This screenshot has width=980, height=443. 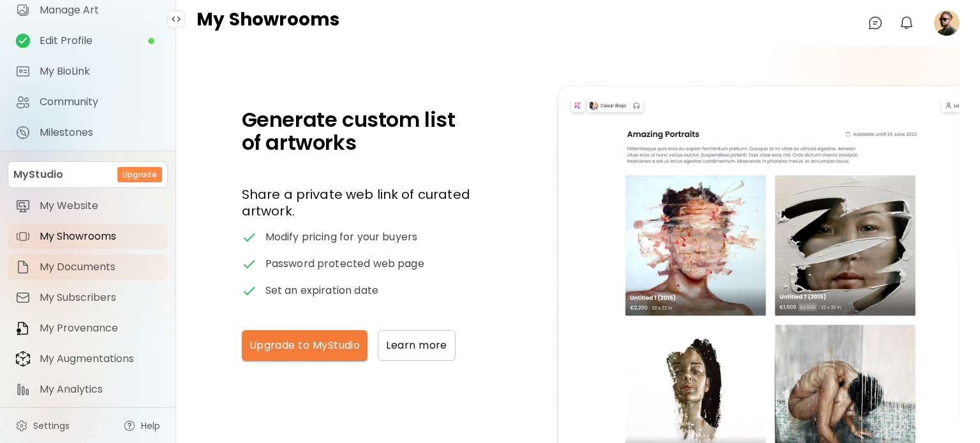 I want to click on span: My Analytics, so click(x=99, y=390).